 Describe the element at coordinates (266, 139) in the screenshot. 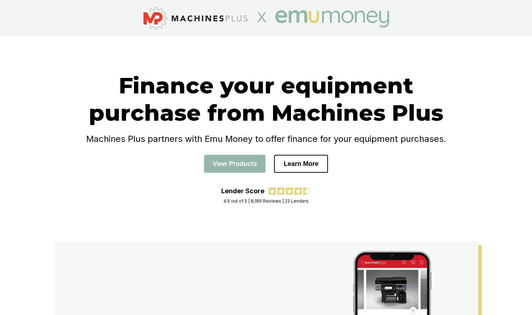

I see `h4: Machines Plus partners with Emu Money to offer finance for your equipment purchases.` at that location.